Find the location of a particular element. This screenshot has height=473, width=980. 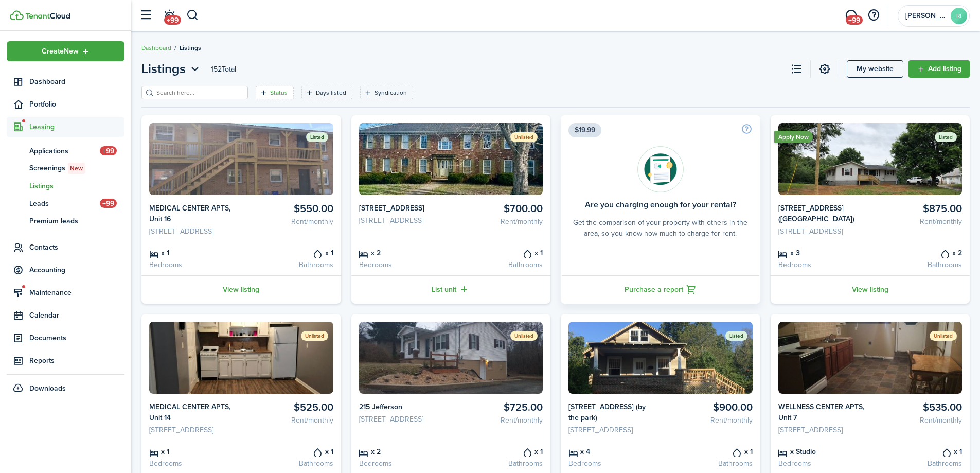

span: Accounting is located at coordinates (77, 270).